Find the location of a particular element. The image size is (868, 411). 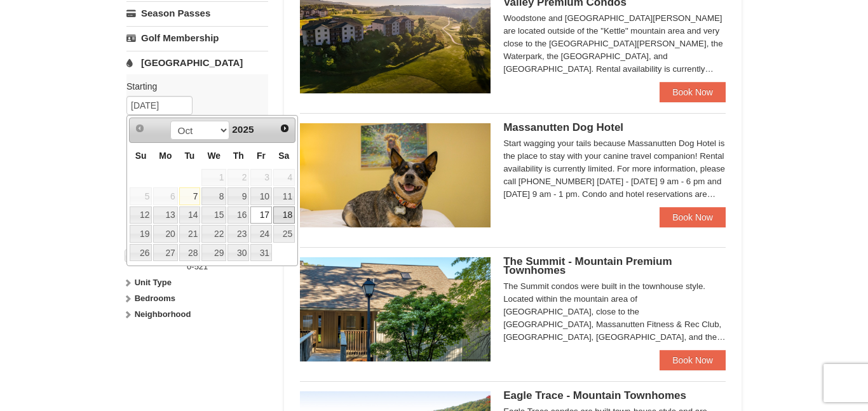

a: 15 is located at coordinates (213, 216).